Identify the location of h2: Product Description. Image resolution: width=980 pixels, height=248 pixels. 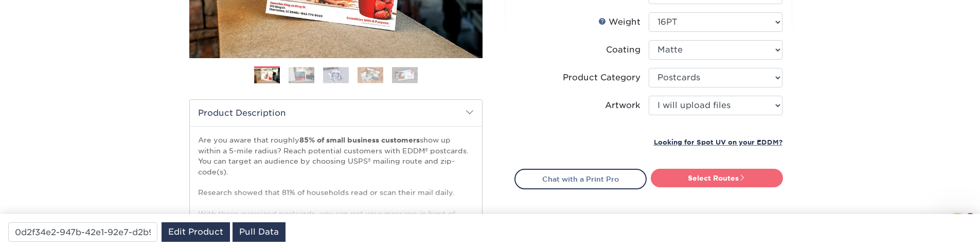
(336, 112).